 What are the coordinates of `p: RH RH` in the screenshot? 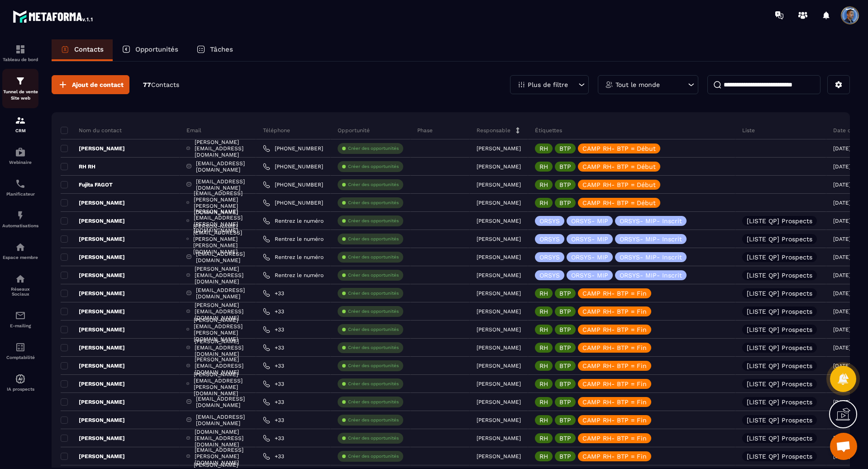 It's located at (78, 167).